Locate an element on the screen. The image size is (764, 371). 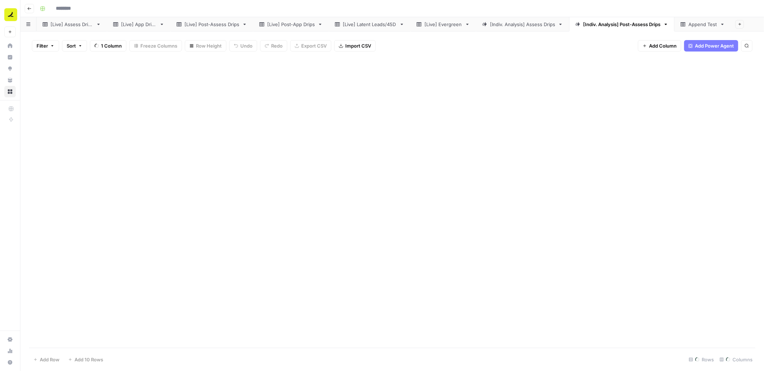
button: Undo is located at coordinates (243, 46).